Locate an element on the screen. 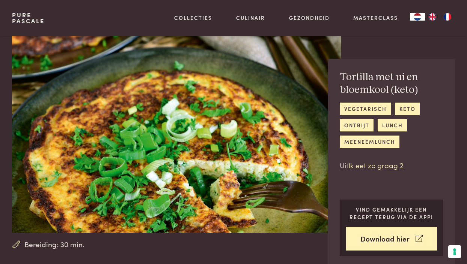 The width and height of the screenshot is (467, 264). p: Vind gemakkelijk een recept terug via de app! is located at coordinates (391, 213).